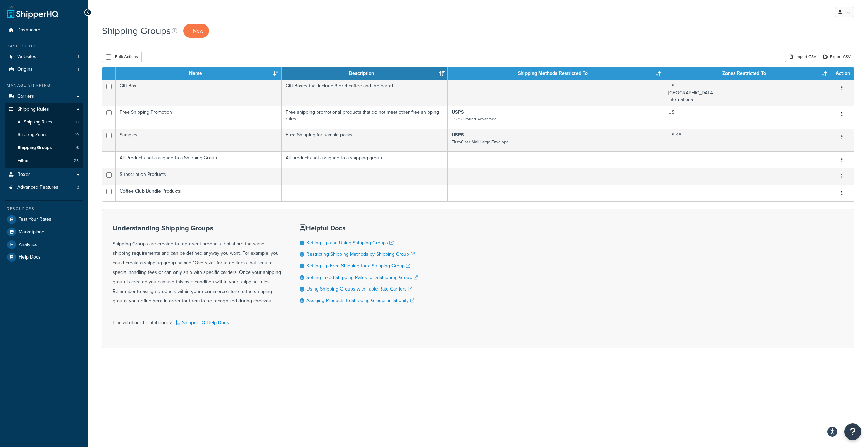 The height and width of the screenshot is (447, 868). Describe the element at coordinates (365, 117) in the screenshot. I see `td: Free shipping promotional products that do not meet other free shipping rules.` at that location.